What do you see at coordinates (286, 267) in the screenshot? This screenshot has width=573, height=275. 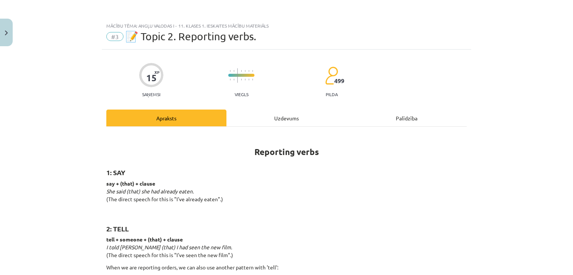 I see `p: When we are reporting orders, we can also use another pattern with 'tell':` at bounding box center [286, 267].